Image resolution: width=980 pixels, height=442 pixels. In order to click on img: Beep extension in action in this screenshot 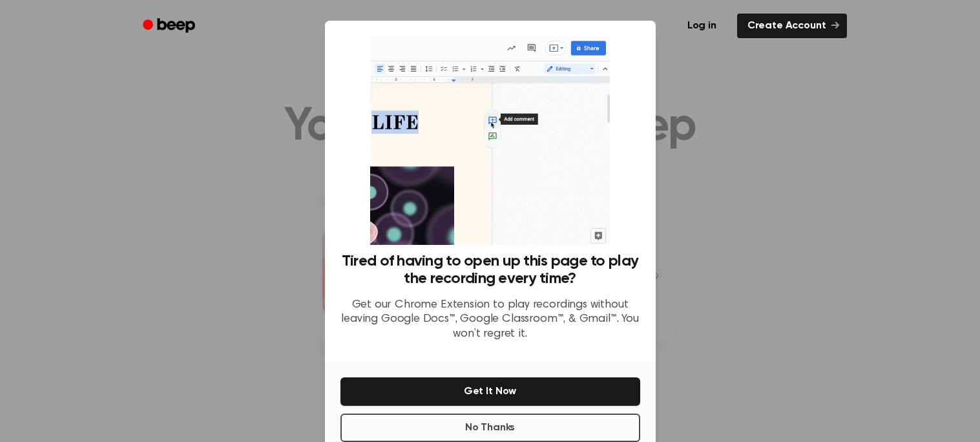, I will do `click(490, 140)`.